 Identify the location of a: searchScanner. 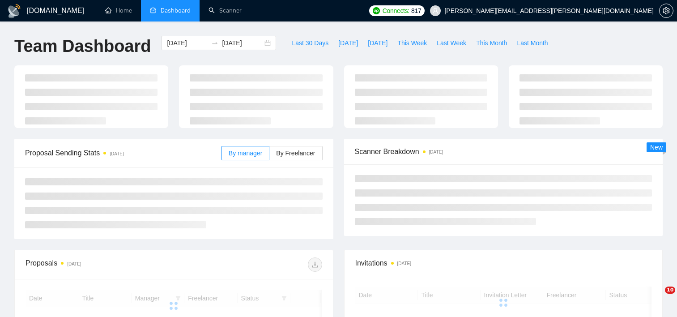
(225, 10).